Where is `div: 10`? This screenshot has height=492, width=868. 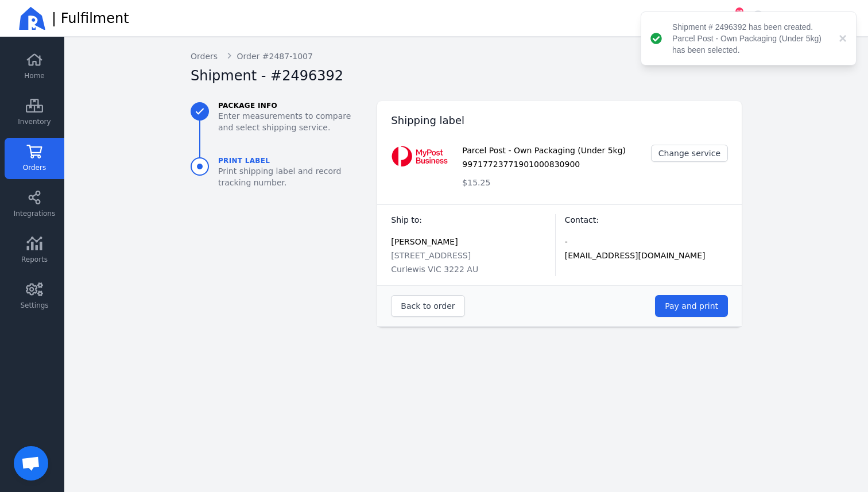 div: 10 is located at coordinates (739, 12).